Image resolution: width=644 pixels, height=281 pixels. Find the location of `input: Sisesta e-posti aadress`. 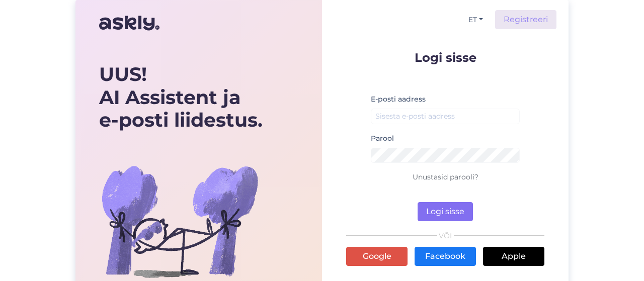

input: Sisesta e-posti aadress is located at coordinates (445, 116).